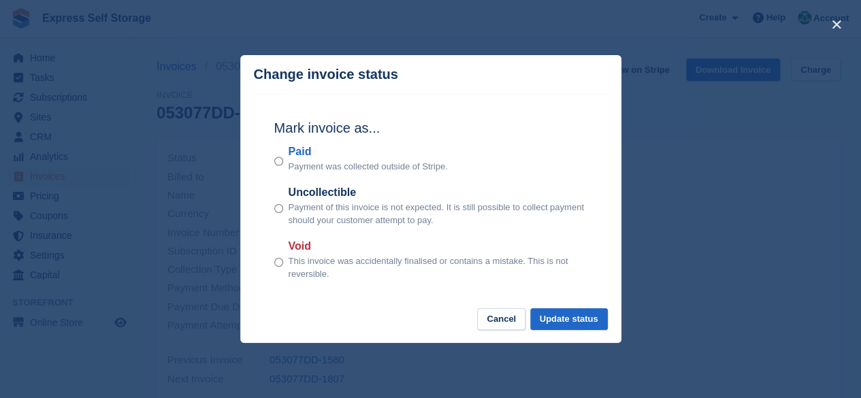 Image resolution: width=861 pixels, height=398 pixels. Describe the element at coordinates (437, 193) in the screenshot. I see `label: Uncollectible` at that location.